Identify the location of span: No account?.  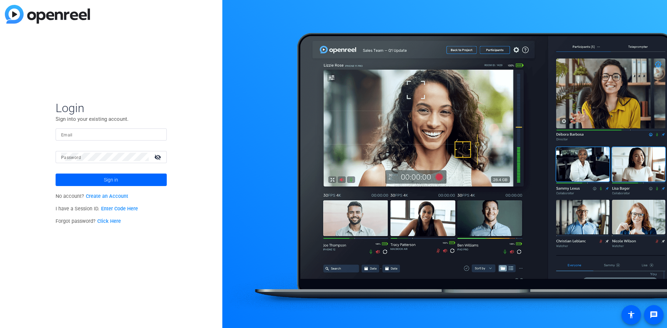
(92, 196).